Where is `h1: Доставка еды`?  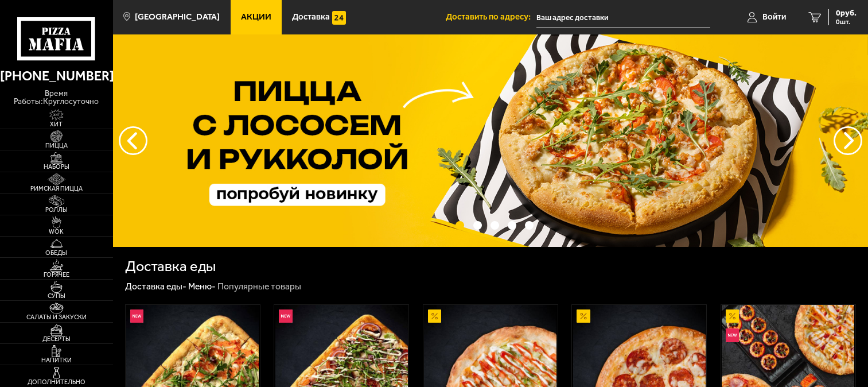
h1: Доставка еды is located at coordinates (170, 266).